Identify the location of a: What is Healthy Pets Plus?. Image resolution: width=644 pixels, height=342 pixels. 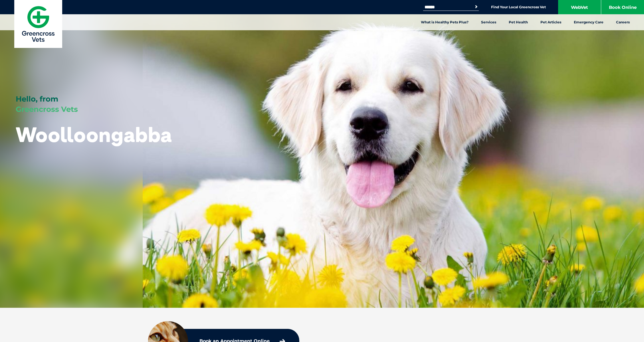
(444, 22).